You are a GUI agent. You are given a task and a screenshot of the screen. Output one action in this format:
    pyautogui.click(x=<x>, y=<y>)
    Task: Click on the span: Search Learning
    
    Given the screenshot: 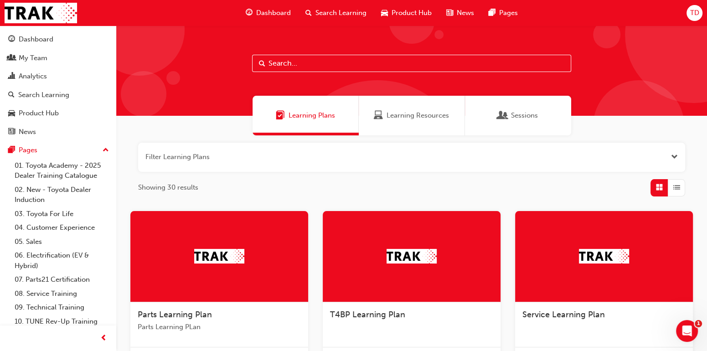 What is the action you would take?
    pyautogui.click(x=341, y=13)
    